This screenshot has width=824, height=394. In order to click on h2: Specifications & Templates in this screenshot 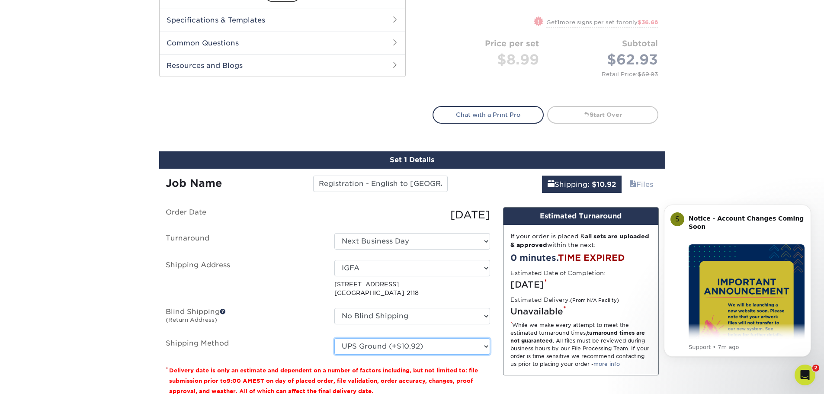, I will do `click(283, 20)`.